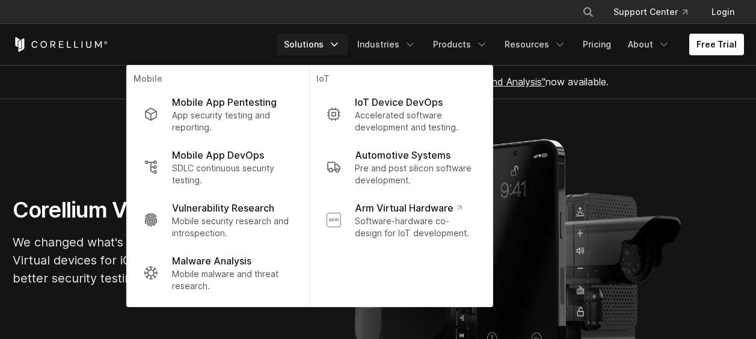 The height and width of the screenshot is (339, 756). I want to click on p: Automotive Systems, so click(402, 155).